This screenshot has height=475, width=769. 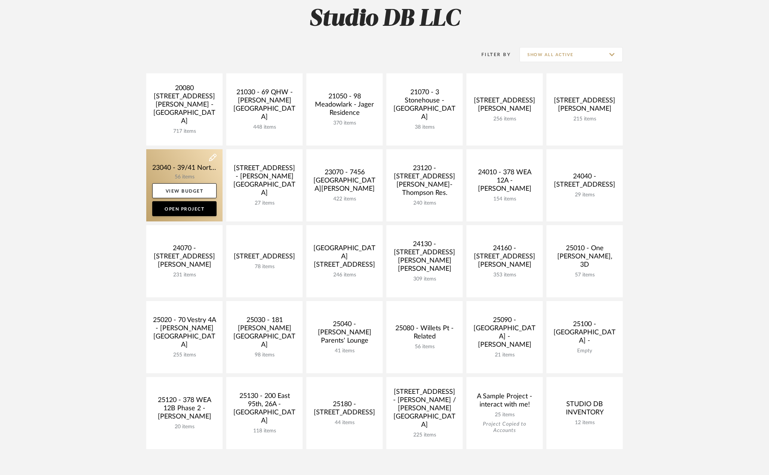 I want to click on div: A Sample Project - interact with me!, so click(x=504, y=402).